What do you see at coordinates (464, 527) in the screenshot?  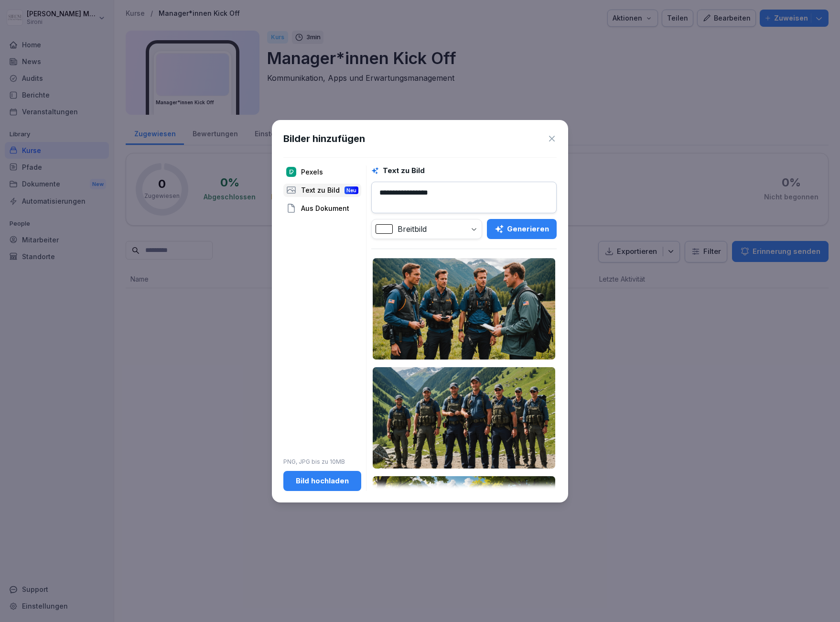 I see `img: llcb5esyz6imawgcahdq3qqj.jpg` at bounding box center [464, 527].